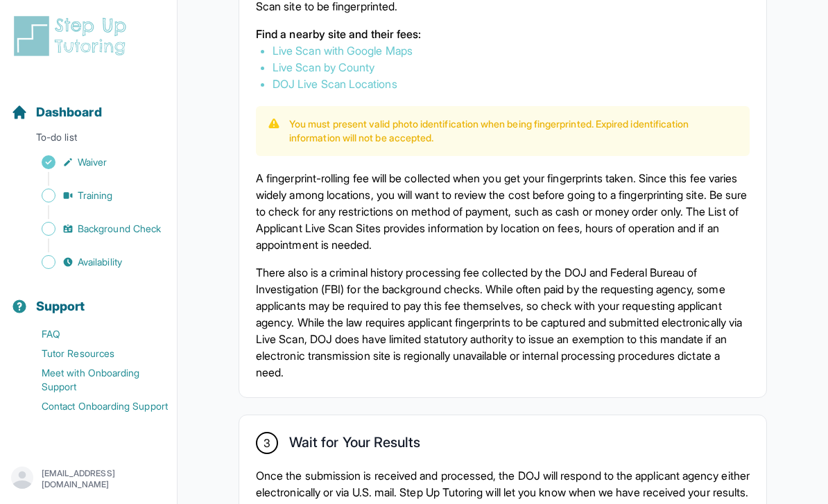 The image size is (828, 504). Describe the element at coordinates (94, 406) in the screenshot. I see `a: Contact Onboarding Support` at that location.